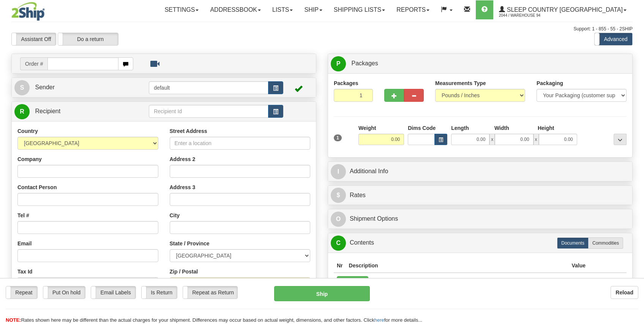 The width and height of the screenshot is (644, 324). I want to click on button: Add New, so click(352, 283).